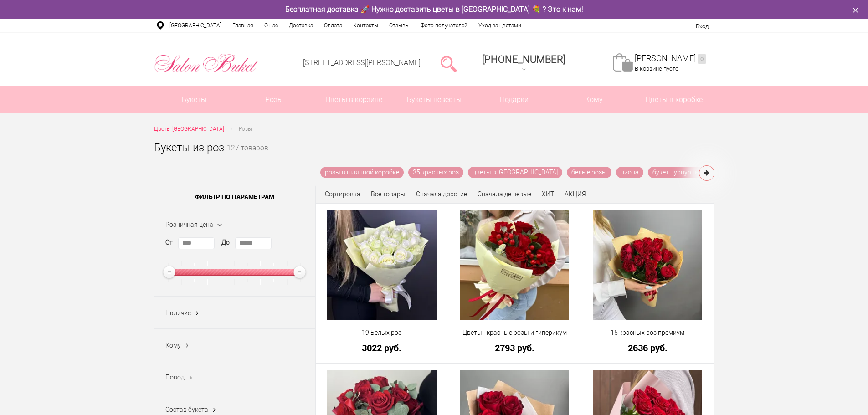 The width and height of the screenshot is (868, 415). I want to click on a: Сначала дорогие, so click(442, 195).